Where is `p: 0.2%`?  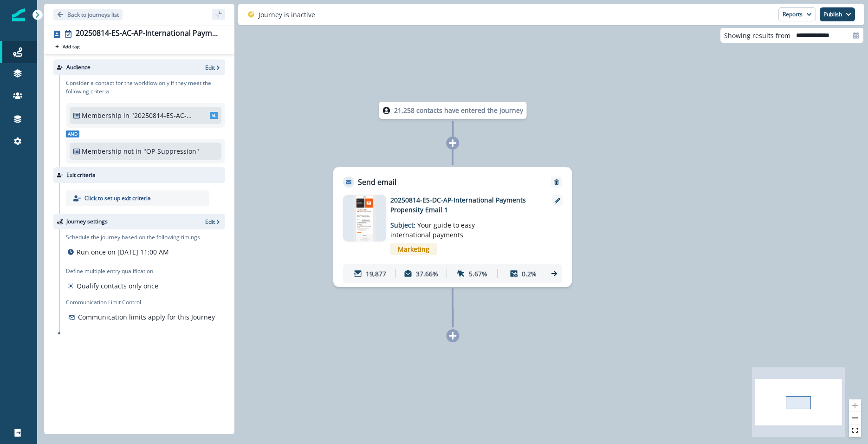
p: 0.2% is located at coordinates (529, 273).